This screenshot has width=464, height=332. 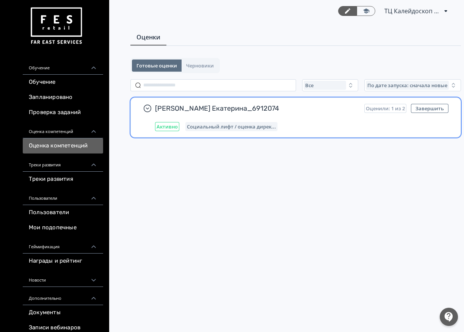 What do you see at coordinates (156, 66) in the screenshot?
I see `span: Готовые оценки` at bounding box center [156, 66].